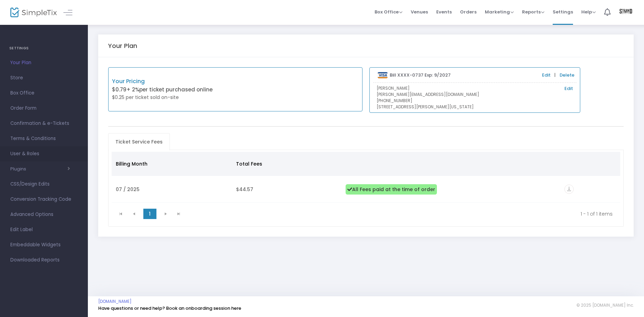  Describe the element at coordinates (132, 89) in the screenshot. I see `span: + 2%` at that location.